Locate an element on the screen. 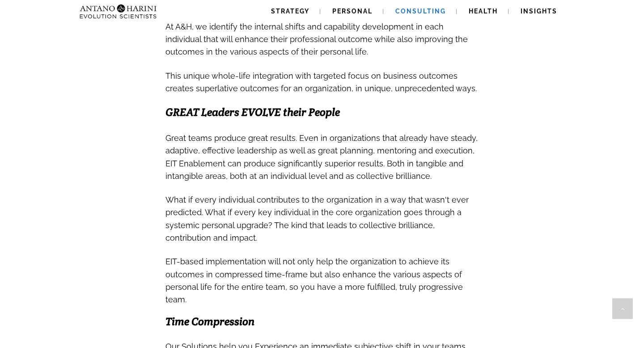  span: GREAT Leaders EVOLVE their People is located at coordinates (253, 112).